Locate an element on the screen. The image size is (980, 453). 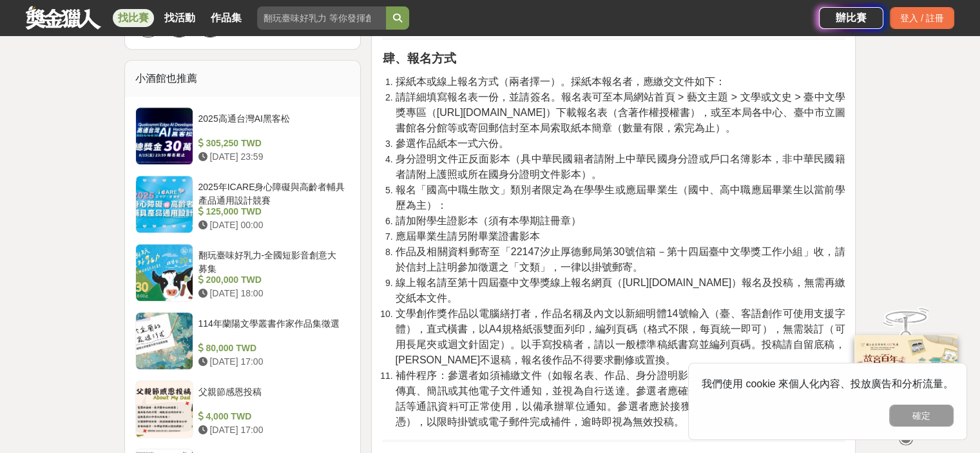
div: 305,250 TWD is located at coordinates (272, 143).